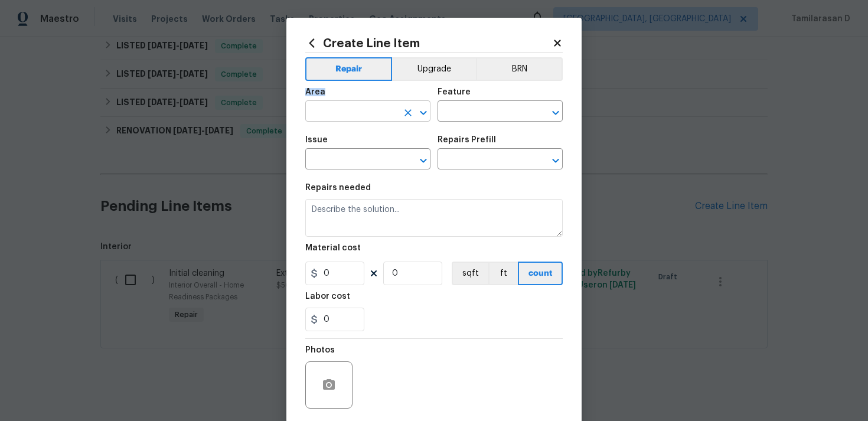  What do you see at coordinates (429, 43) in the screenshot?
I see `h2: Create Line Item` at bounding box center [429, 43].